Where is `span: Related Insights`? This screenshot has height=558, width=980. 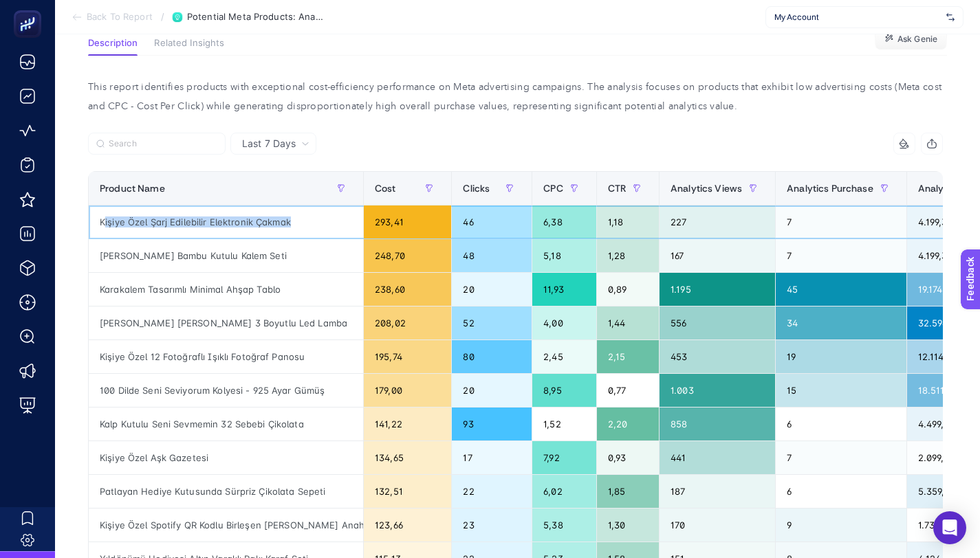 span: Related Insights is located at coordinates (189, 43).